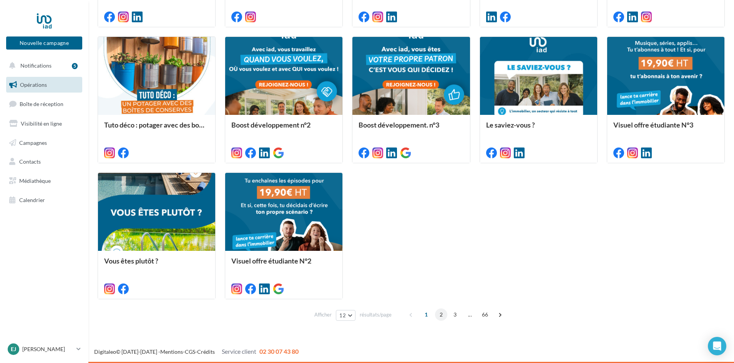 This screenshot has height=363, width=734. I want to click on a: Mentions, so click(171, 352).